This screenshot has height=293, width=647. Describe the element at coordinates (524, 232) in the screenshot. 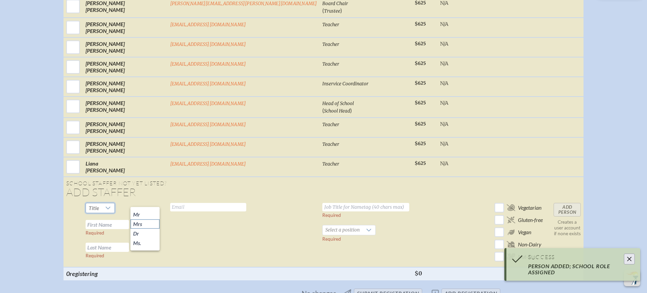

I see `span: Vegan` at that location.